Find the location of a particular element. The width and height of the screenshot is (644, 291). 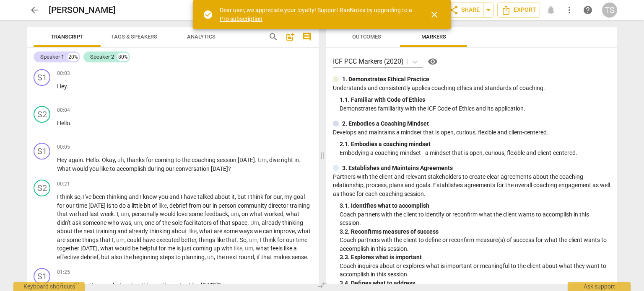

span: can is located at coordinates (268, 231).